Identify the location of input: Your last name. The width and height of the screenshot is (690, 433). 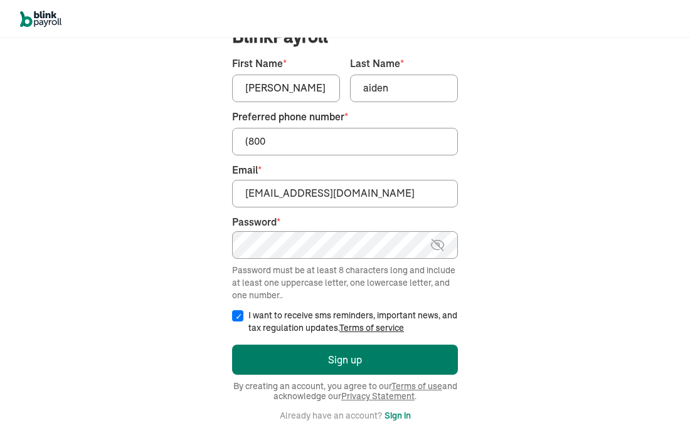
(404, 88).